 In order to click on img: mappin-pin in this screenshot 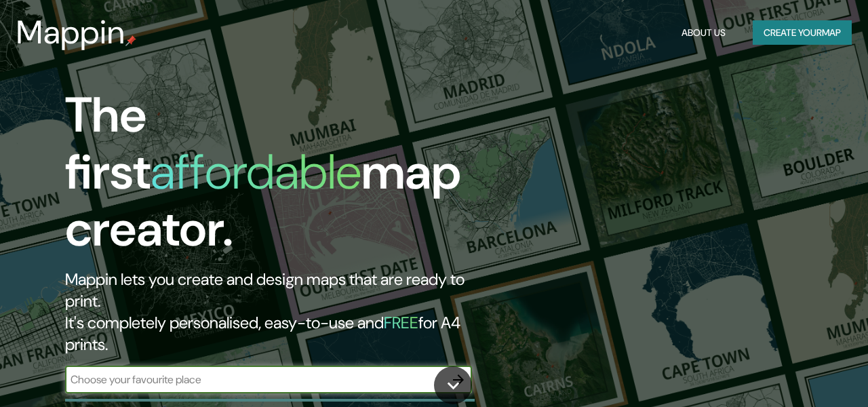, I will do `click(131, 40)`.